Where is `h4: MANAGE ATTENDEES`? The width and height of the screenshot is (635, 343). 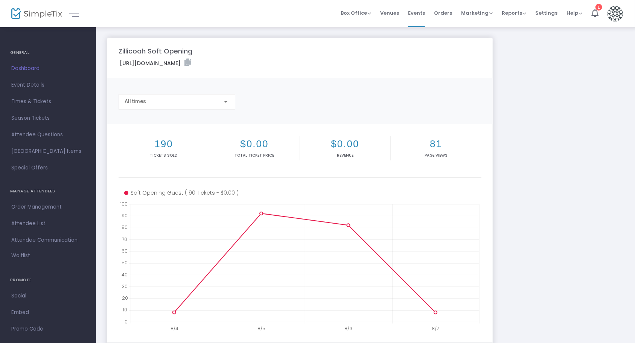 h4: MANAGE ATTENDEES is located at coordinates (48, 191).